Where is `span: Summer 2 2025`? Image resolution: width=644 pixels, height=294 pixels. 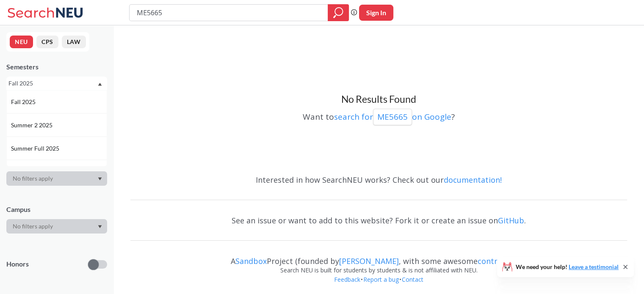 span: Summer 2 2025 is located at coordinates (33, 125).